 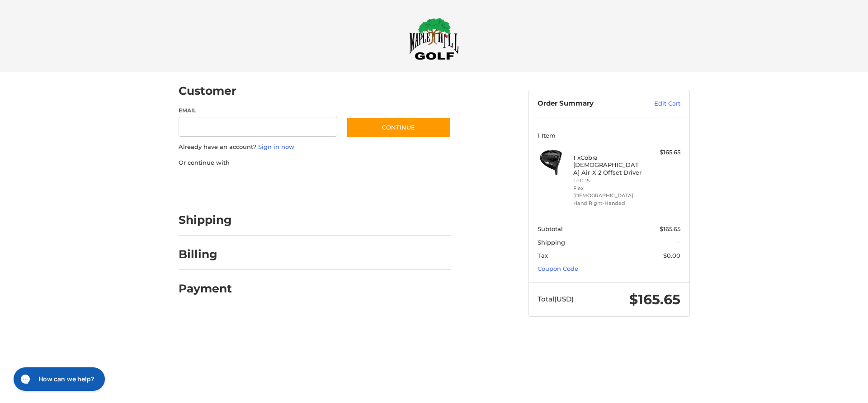 What do you see at coordinates (608, 181) in the screenshot?
I see `li: Loft 15` at bounding box center [608, 181].